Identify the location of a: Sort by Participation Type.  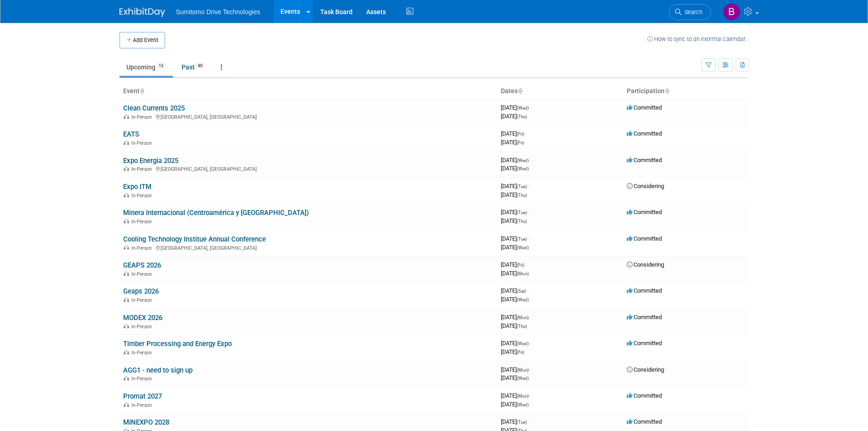
(667, 91).